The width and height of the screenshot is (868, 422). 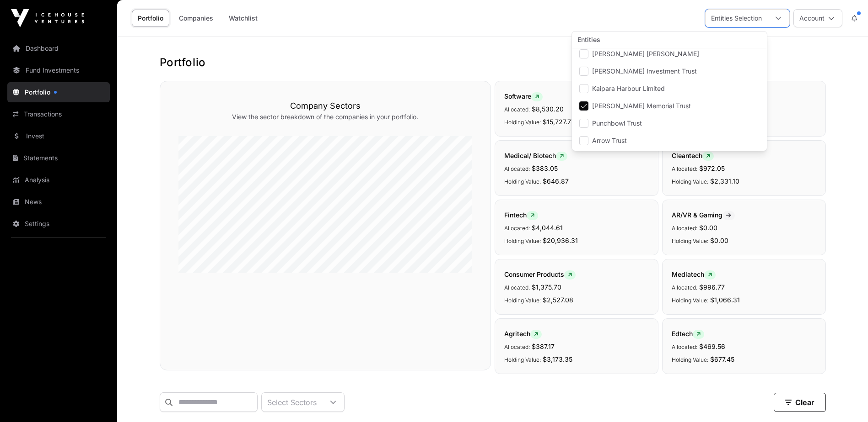 I want to click on span: Software, so click(x=523, y=96).